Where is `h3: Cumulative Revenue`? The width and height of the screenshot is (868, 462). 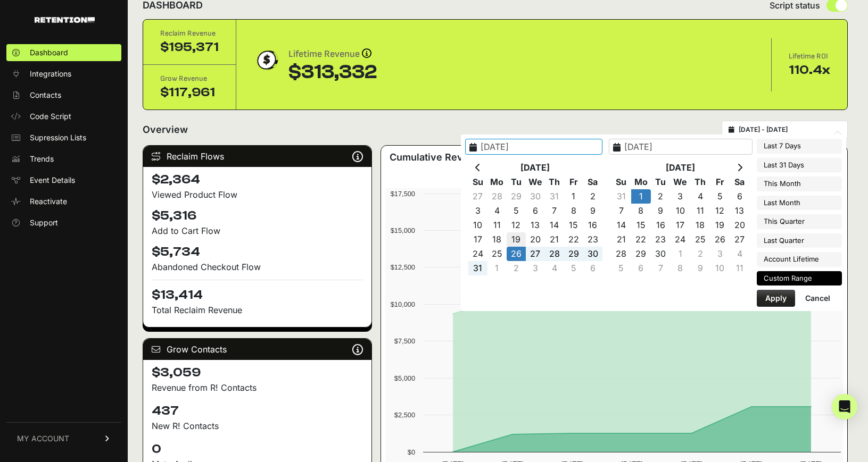
h3: Cumulative Revenue is located at coordinates (438, 157).